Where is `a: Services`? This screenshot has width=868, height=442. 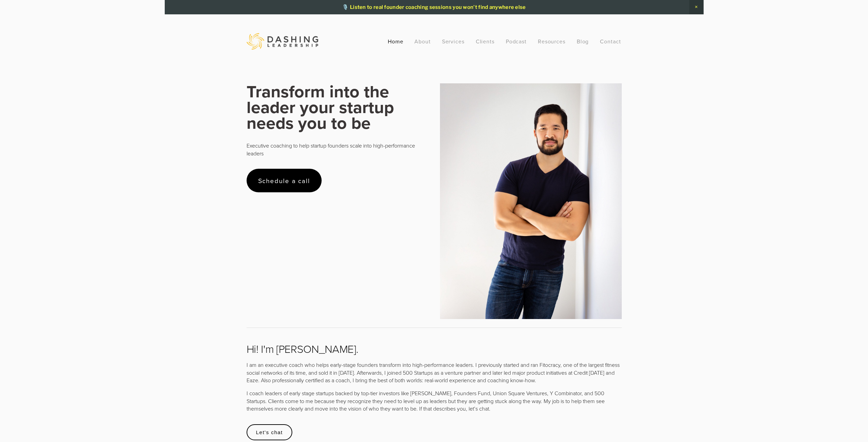
a: Services is located at coordinates (454, 42).